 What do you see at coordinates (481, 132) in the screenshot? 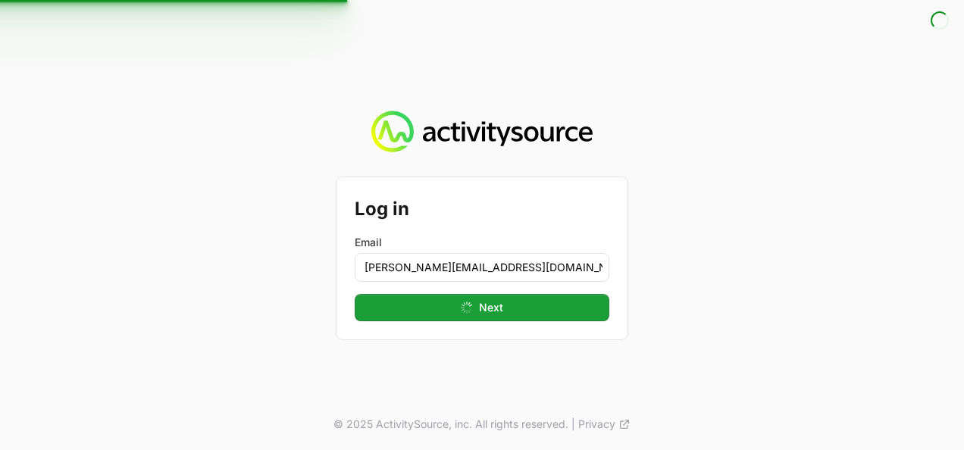
I see `img: Activity Source` at bounding box center [481, 132].